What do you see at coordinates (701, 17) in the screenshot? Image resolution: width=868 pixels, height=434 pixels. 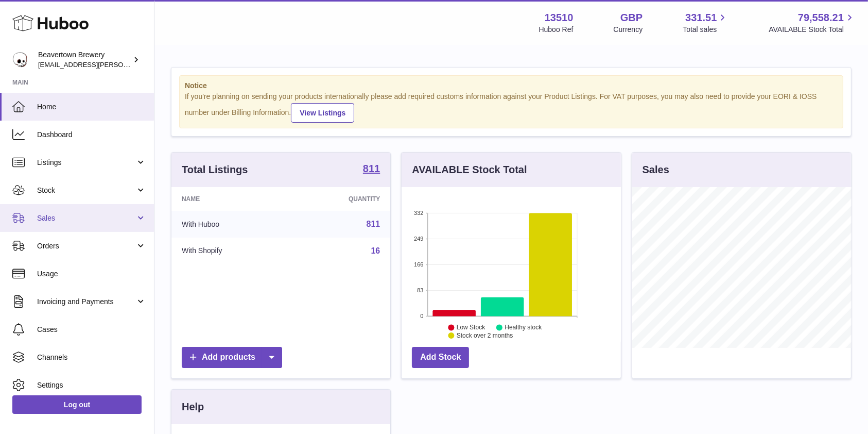 I see `span: 331.51` at bounding box center [701, 17].